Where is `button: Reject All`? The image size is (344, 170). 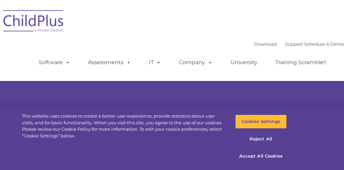
button: Reject All is located at coordinates (260, 139).